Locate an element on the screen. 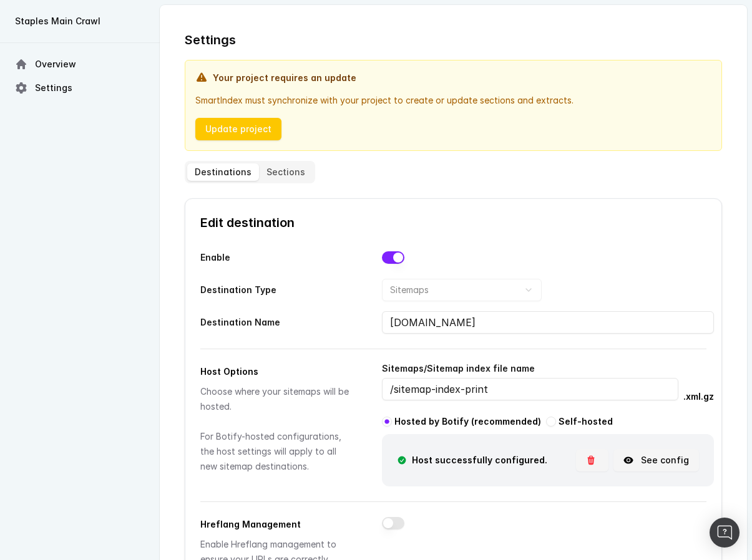 The width and height of the screenshot is (752, 560). h2: Hreflang Management is located at coordinates (276, 525).